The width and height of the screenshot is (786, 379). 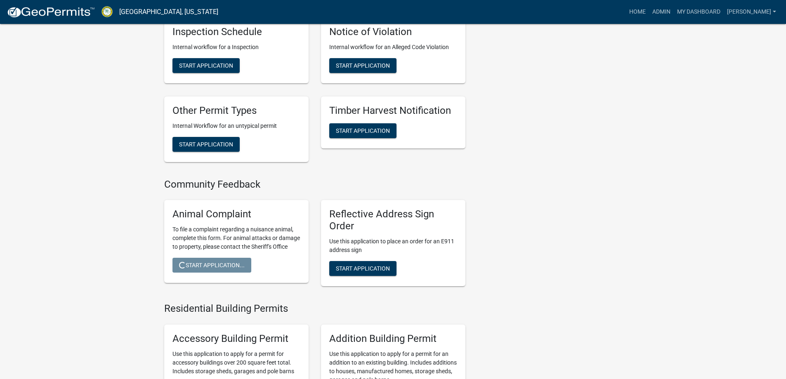 What do you see at coordinates (661, 12) in the screenshot?
I see `a: Admin` at bounding box center [661, 12].